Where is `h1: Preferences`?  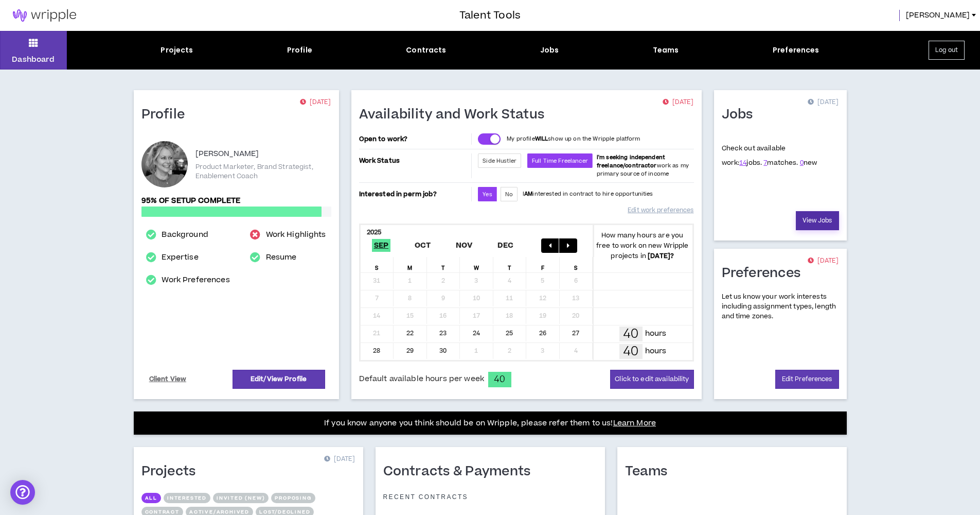
h1: Preferences is located at coordinates (765, 274).